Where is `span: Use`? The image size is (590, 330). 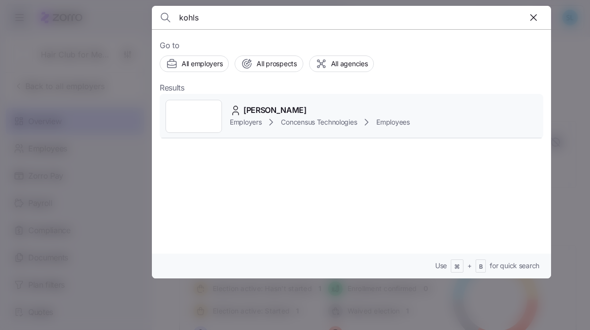 span: Use is located at coordinates (441, 266).